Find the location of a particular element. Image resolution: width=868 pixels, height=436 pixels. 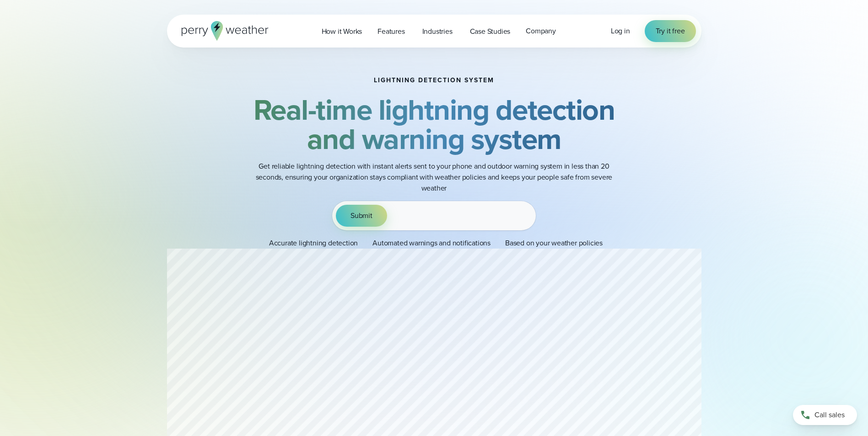

span: Case Studies is located at coordinates (490, 32).